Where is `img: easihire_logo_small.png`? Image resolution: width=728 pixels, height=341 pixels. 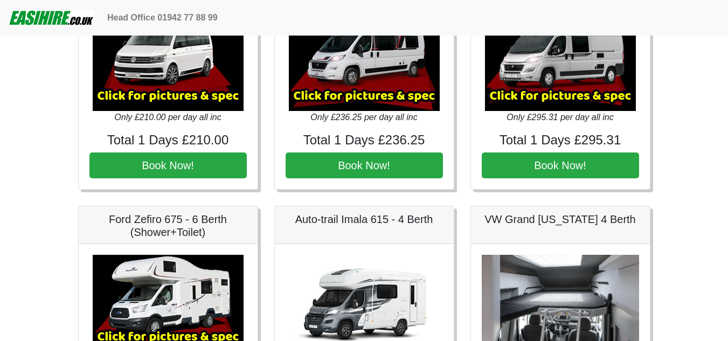
img: easihire_logo_small.png is located at coordinates (51, 18).